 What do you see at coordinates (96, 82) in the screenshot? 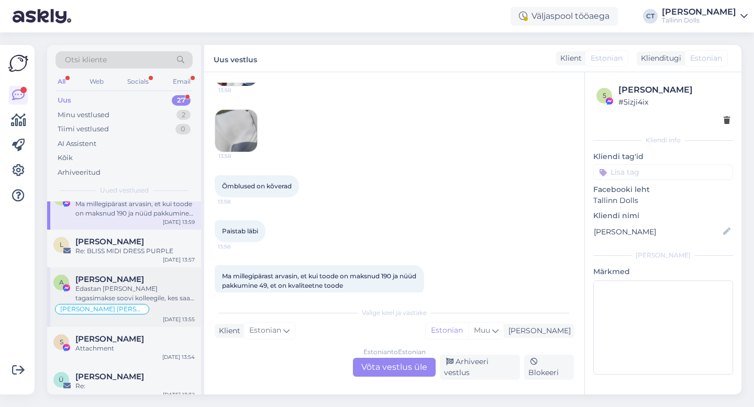
I see `div: Web` at bounding box center [96, 82].